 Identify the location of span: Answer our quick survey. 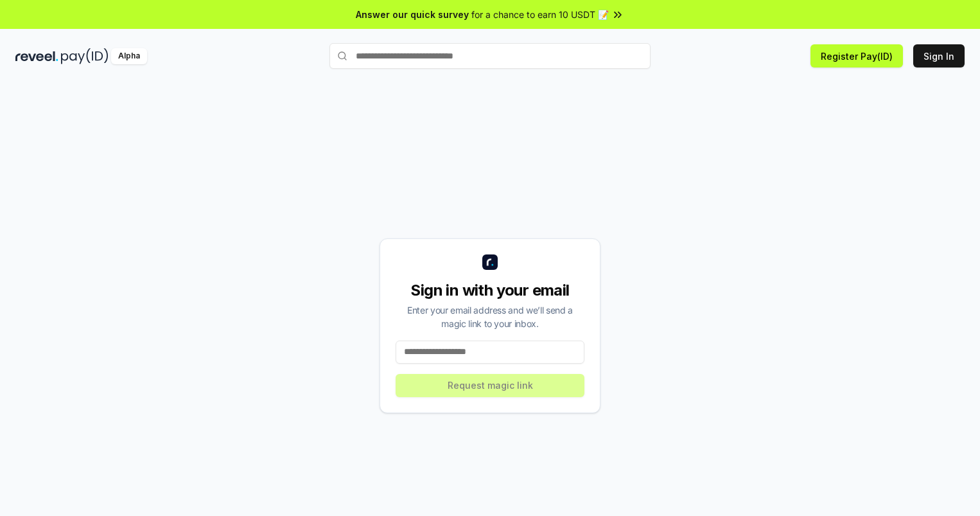
(413, 14).